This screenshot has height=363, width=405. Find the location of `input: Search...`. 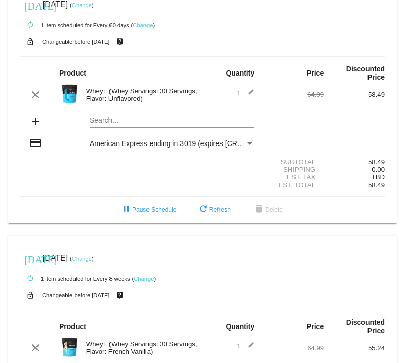

input: Search... is located at coordinates (172, 121).